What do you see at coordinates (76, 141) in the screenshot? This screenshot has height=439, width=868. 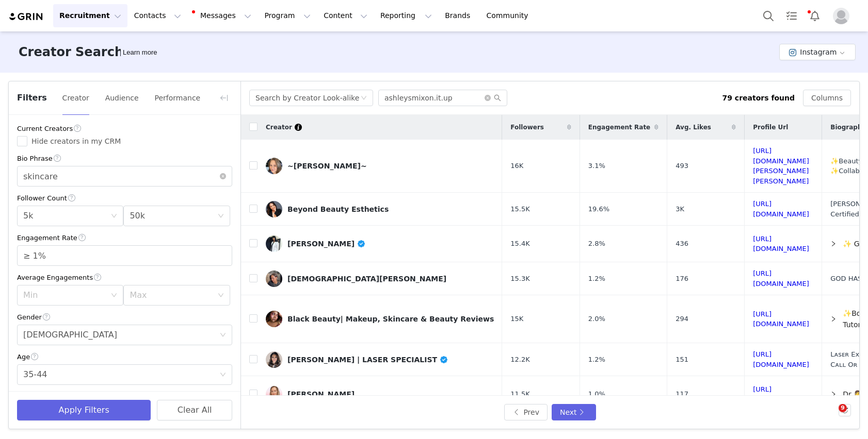 I see `span: Hide creators in my CRM` at bounding box center [76, 141].